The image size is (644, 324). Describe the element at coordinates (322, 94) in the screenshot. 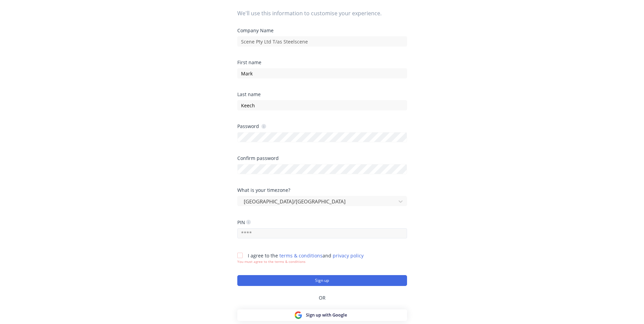

I see `div: Last name` at that location.